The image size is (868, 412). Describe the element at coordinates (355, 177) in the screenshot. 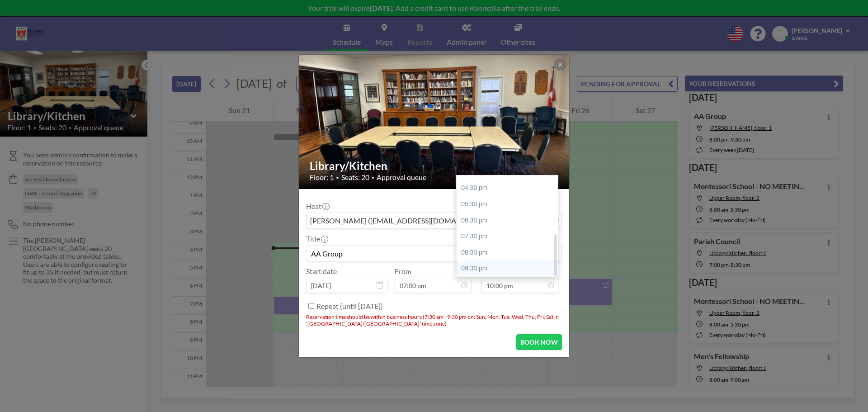

I see `span: Seats: 20` at that location.